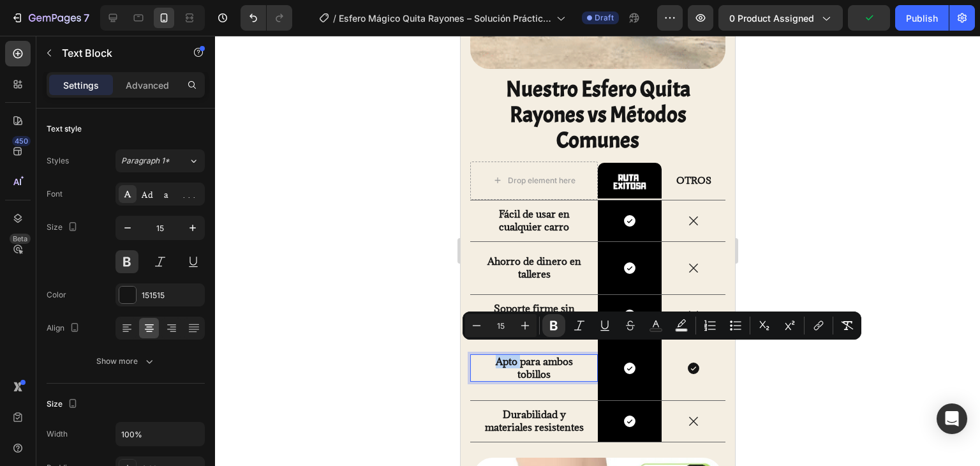 The height and width of the screenshot is (466, 980). I want to click on div: Beta, so click(19, 239).